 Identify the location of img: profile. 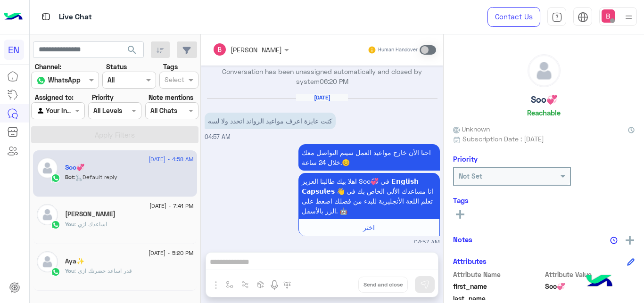
(628, 17).